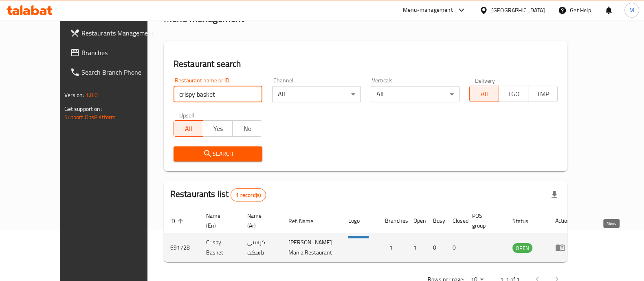  Describe the element at coordinates (218, 129) in the screenshot. I see `button: Yes` at that location.